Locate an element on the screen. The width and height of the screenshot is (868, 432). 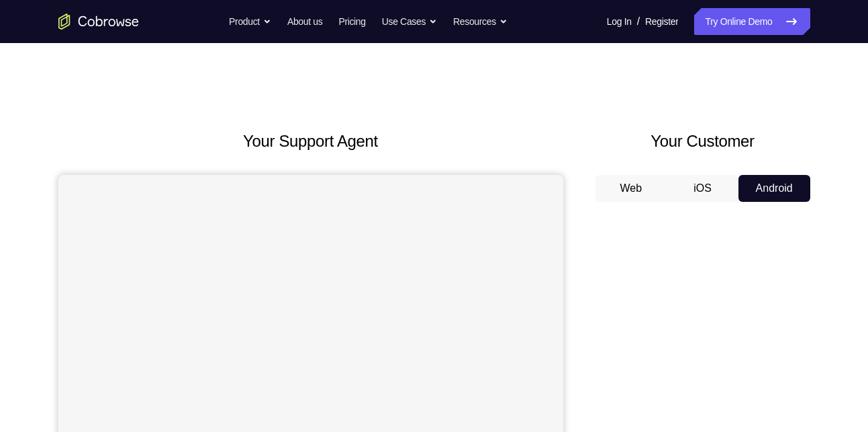
a: Go to the home page is located at coordinates (99, 21).